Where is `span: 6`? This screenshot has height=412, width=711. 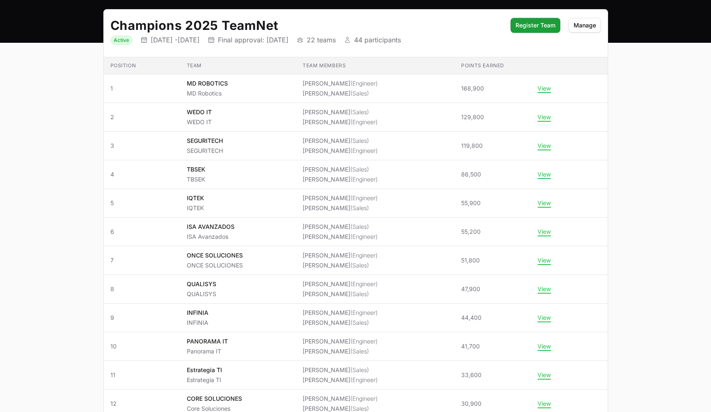 span: 6 is located at coordinates (142, 232).